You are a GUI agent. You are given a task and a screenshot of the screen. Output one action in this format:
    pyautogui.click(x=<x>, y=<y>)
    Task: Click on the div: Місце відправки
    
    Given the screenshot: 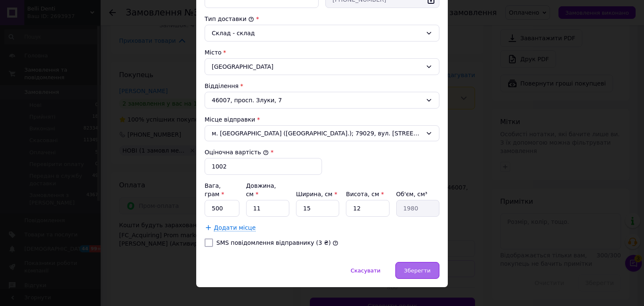 What is the action you would take?
    pyautogui.click(x=322, y=120)
    